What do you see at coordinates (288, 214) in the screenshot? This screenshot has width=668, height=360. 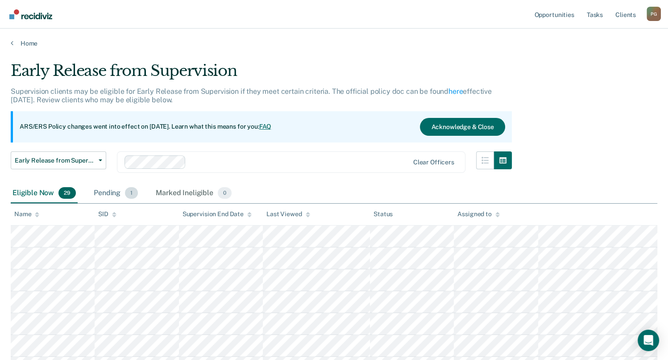 I see `div: Last Viewed` at bounding box center [288, 214].